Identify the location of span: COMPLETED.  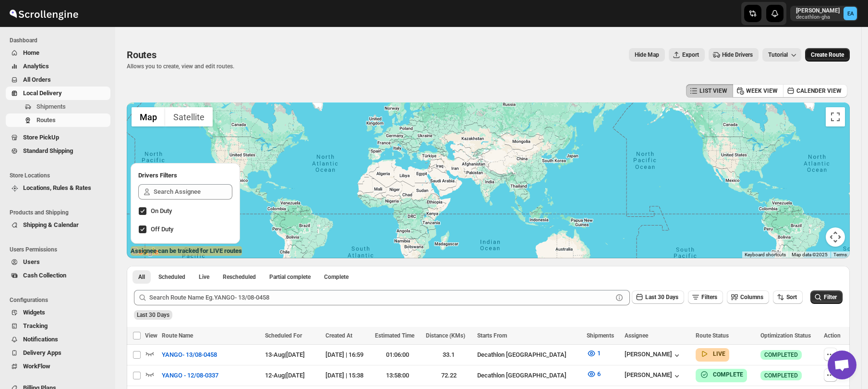
(781, 354).